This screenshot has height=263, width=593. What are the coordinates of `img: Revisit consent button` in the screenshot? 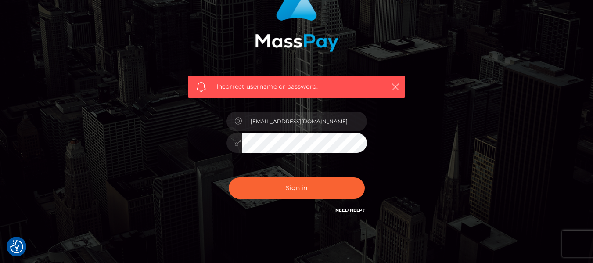 It's located at (17, 247).